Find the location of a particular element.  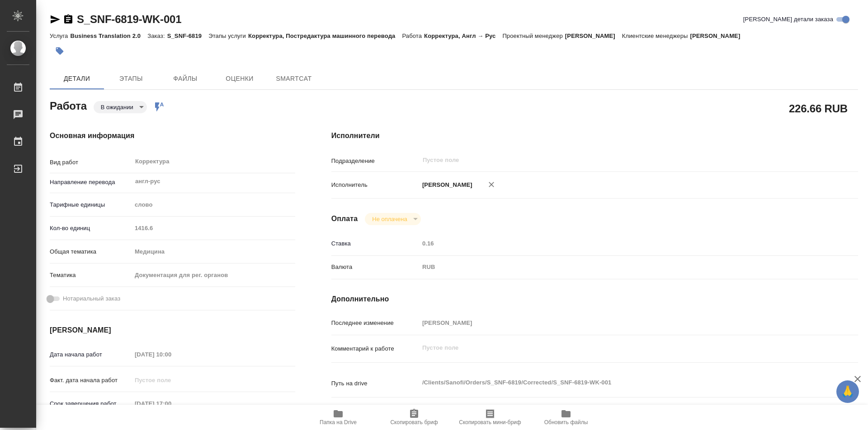

button: Скопировать бриф is located at coordinates (414, 418).